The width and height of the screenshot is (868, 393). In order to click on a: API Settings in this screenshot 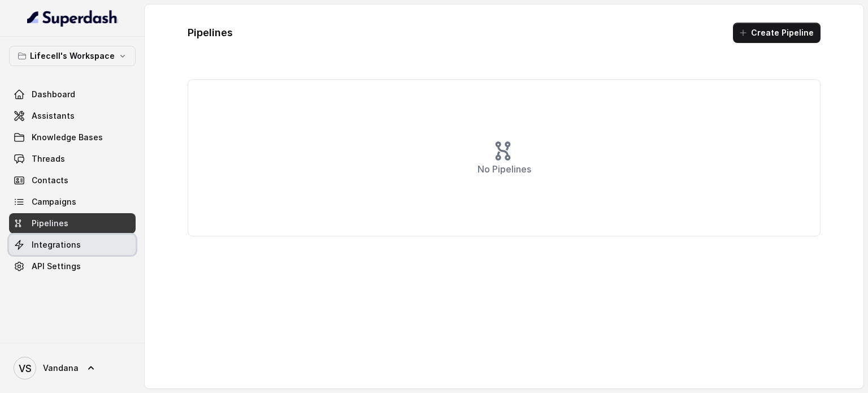, I will do `click(72, 267)`.